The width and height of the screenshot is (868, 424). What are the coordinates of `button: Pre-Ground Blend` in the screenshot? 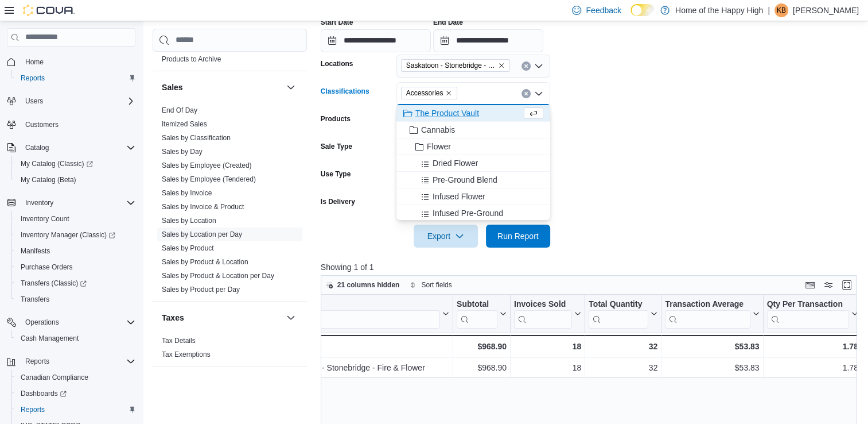 It's located at (473, 180).